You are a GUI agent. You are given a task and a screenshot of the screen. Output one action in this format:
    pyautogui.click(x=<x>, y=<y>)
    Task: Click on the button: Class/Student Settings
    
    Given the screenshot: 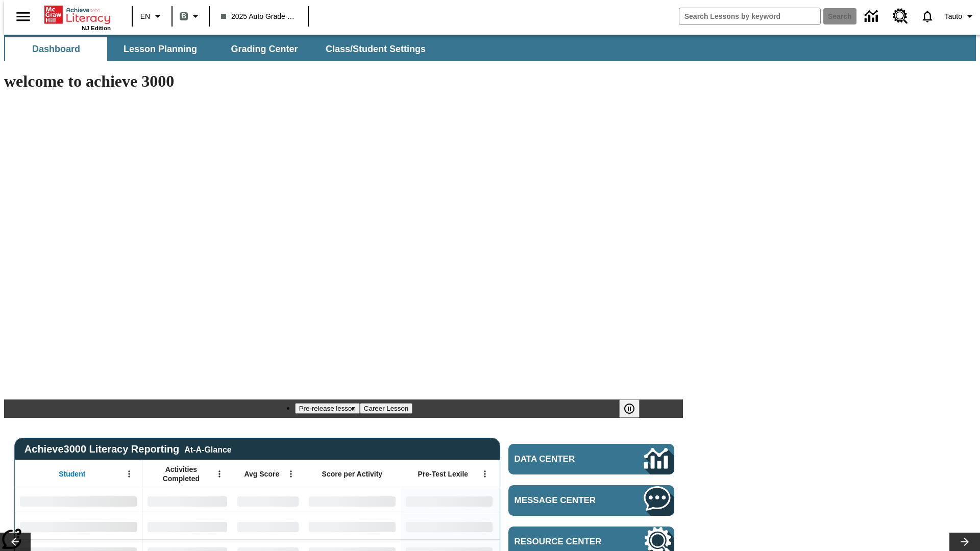 What is the action you would take?
    pyautogui.click(x=375, y=49)
    